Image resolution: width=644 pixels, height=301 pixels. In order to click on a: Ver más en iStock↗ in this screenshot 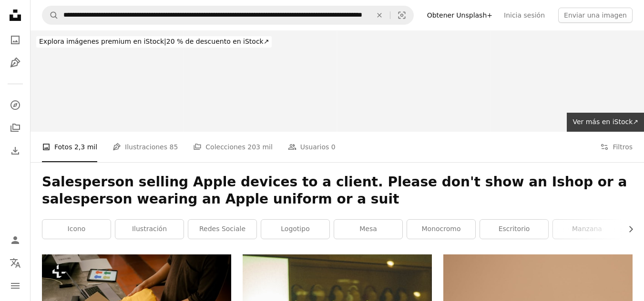, I will do `click(605, 122)`.